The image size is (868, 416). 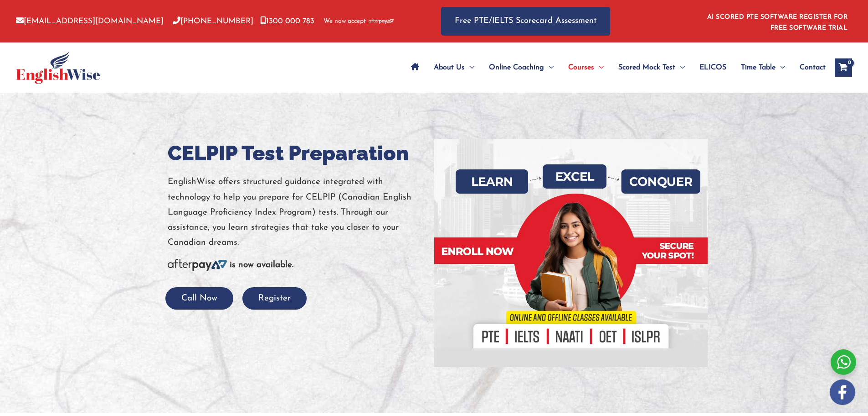 What do you see at coordinates (450, 68) in the screenshot?
I see `span: About Us` at bounding box center [450, 68].